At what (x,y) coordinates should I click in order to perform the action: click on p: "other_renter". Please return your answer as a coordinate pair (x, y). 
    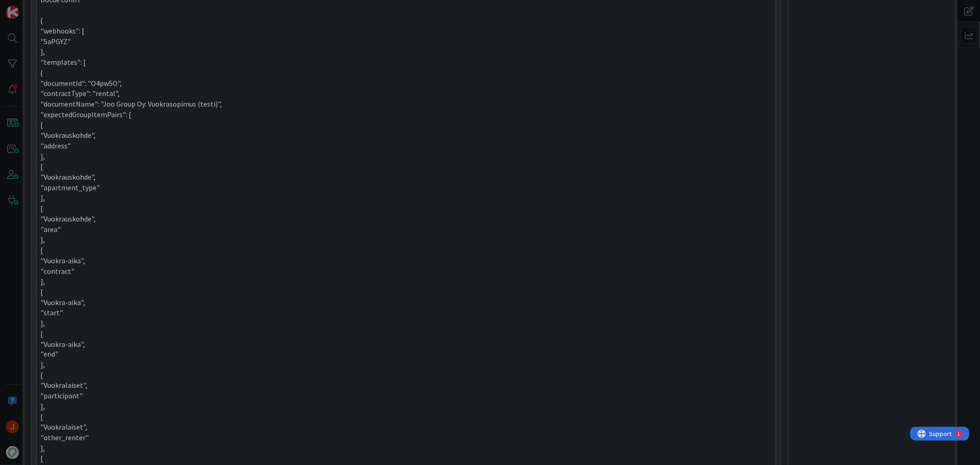
    Looking at the image, I should click on (405, 438).